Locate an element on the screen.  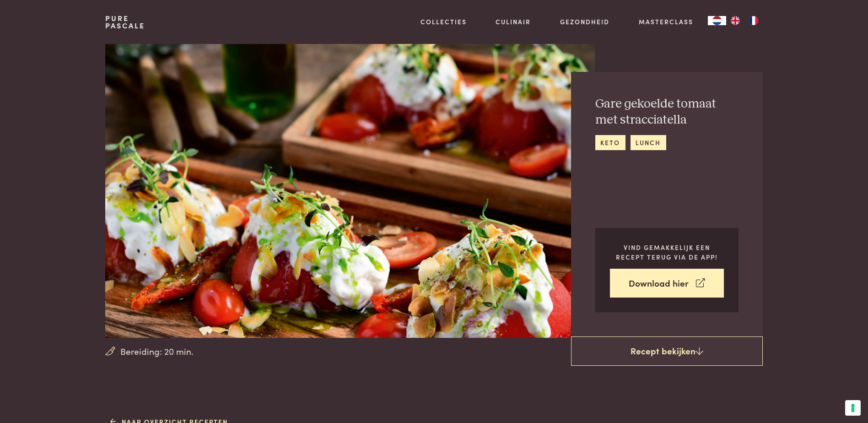
a: lunch is located at coordinates (648, 142).